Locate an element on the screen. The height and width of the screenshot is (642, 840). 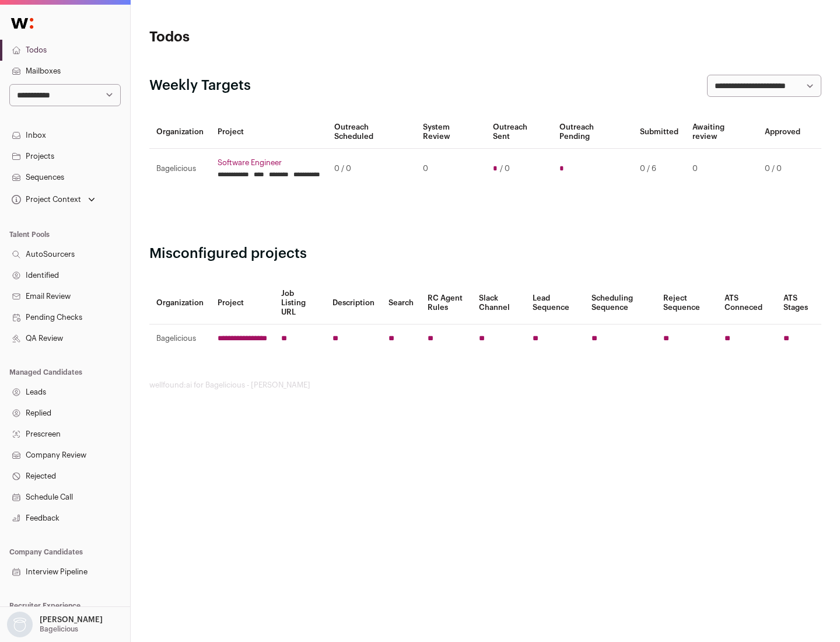
div: Project Context is located at coordinates (45, 199).